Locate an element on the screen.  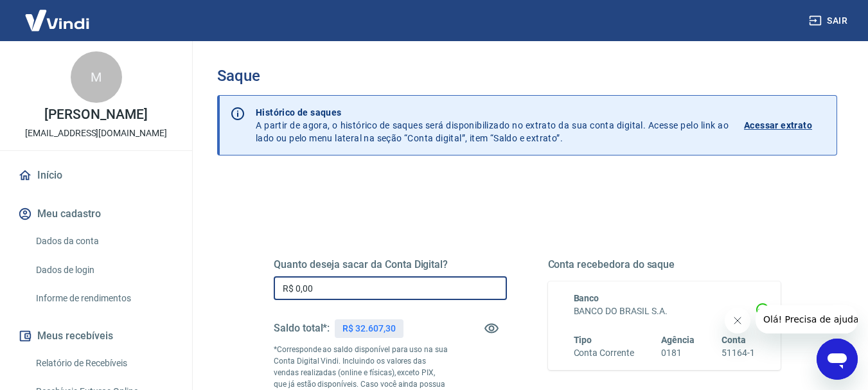
h6: BANCO DO BRASIL S.A. is located at coordinates (664, 310).